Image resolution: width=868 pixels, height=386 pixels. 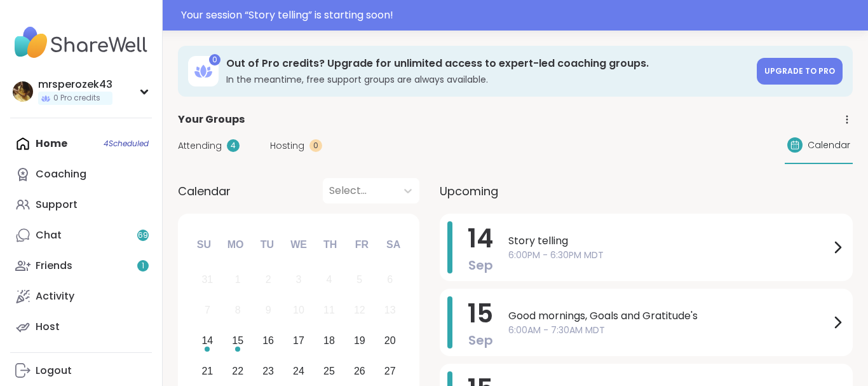 What do you see at coordinates (237, 371) in the screenshot?
I see `div: Choose Monday, September 22nd, 2025` at bounding box center [237, 371].